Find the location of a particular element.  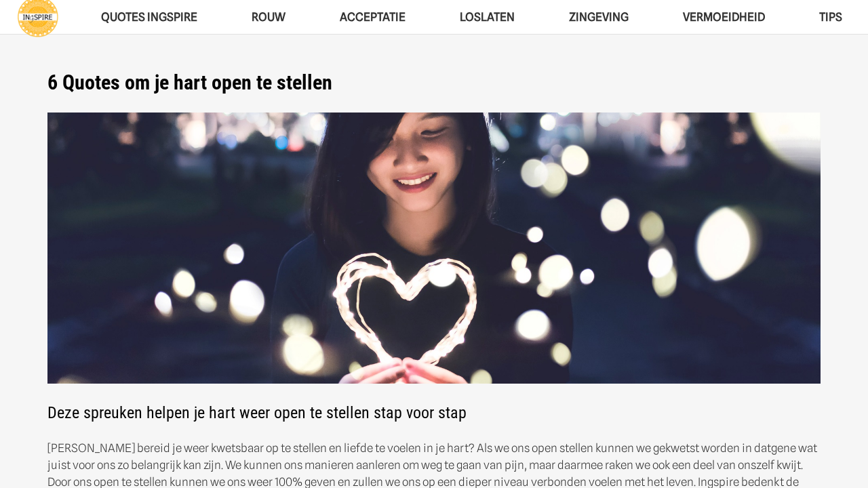

h2: Deze spreuken helpen je hart weer open te stellen stap voor stap is located at coordinates (434, 268).